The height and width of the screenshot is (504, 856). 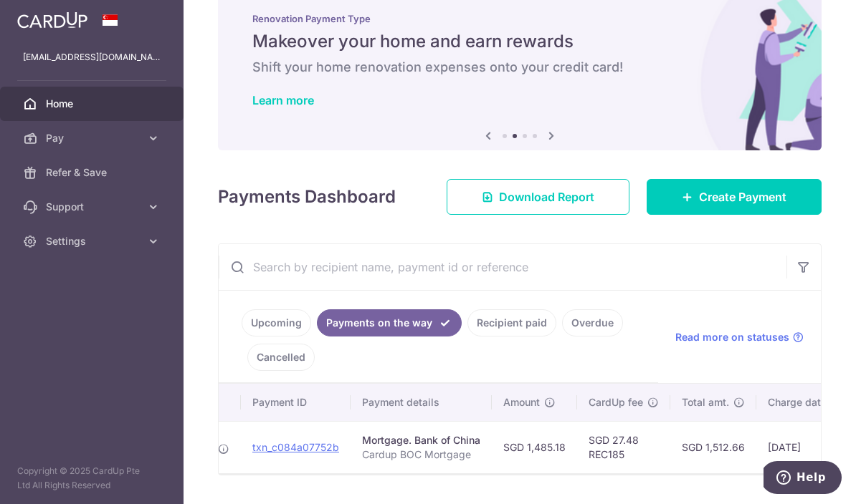 What do you see at coordinates (93, 104) in the screenshot?
I see `span: Home` at bounding box center [93, 104].